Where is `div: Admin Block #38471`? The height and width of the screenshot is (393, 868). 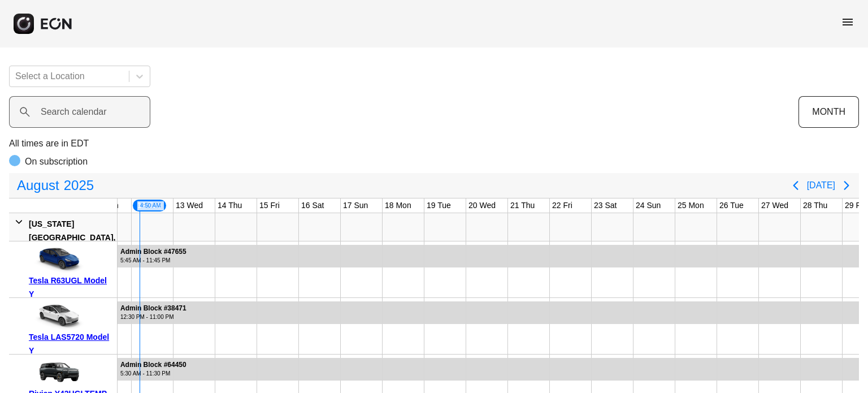 div: Admin Block #38471 is located at coordinates (153, 308).